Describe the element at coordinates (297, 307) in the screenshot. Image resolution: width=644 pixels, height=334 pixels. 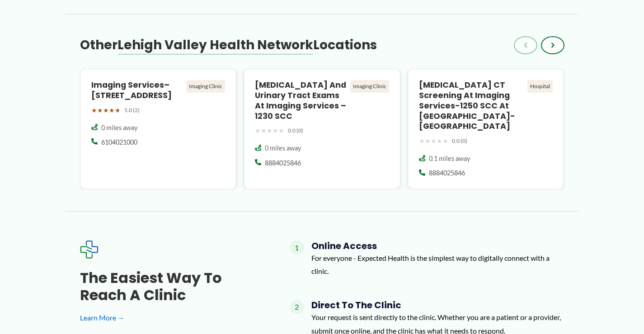
I see `span: 2` at that location.